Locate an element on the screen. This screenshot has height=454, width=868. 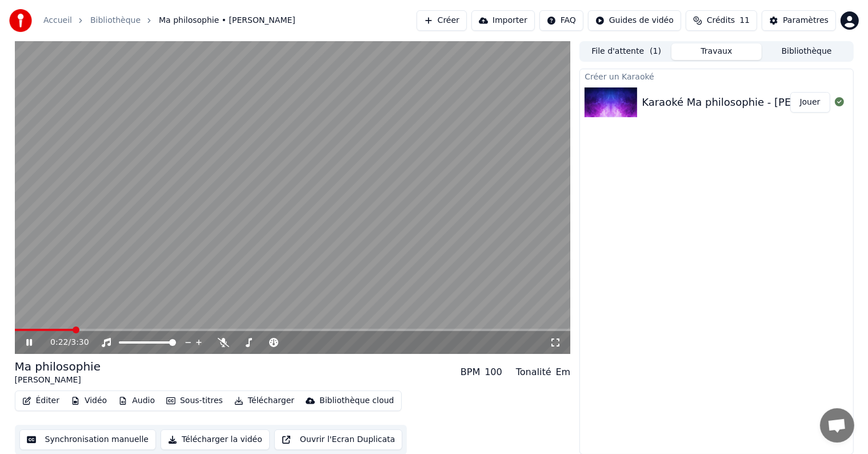
div: Ouvrir le chat is located at coordinates (837, 425).